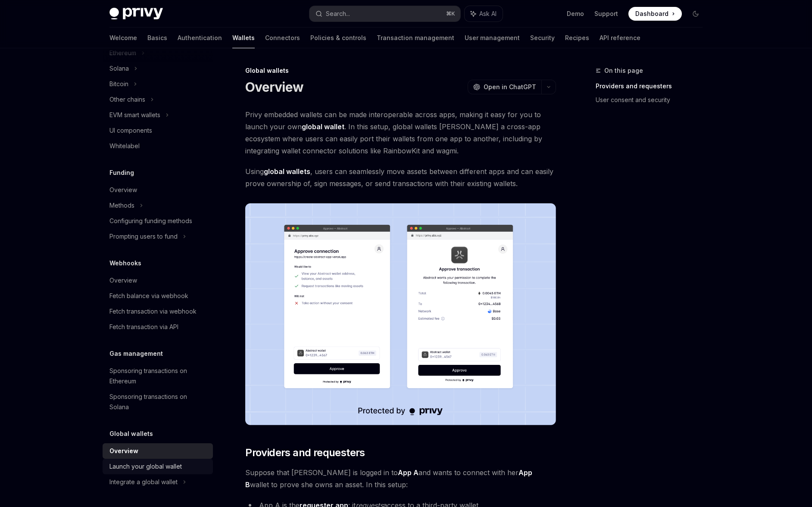 This screenshot has height=507, width=812. What do you see at coordinates (143, 236) in the screenshot?
I see `div: Prompting users to fund` at bounding box center [143, 236].